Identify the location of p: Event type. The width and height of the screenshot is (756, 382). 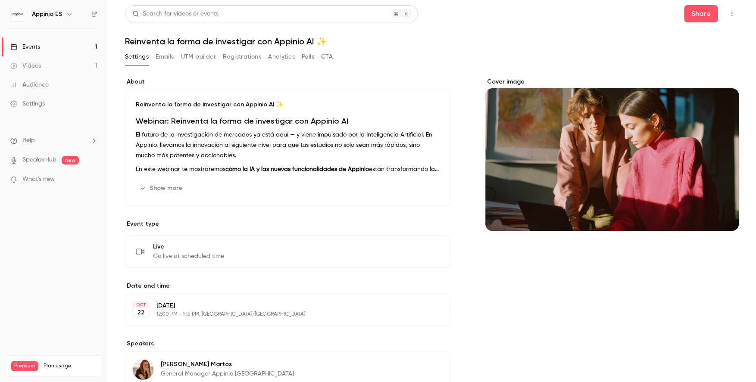
(288, 224).